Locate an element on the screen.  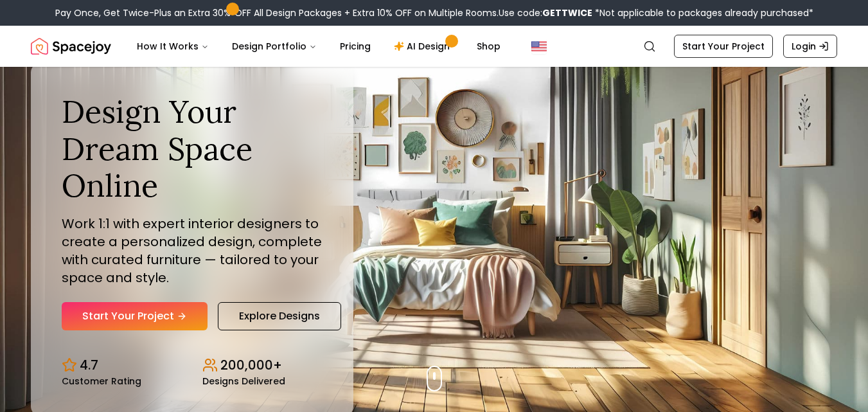
b: GETTWICE is located at coordinates (568, 13).